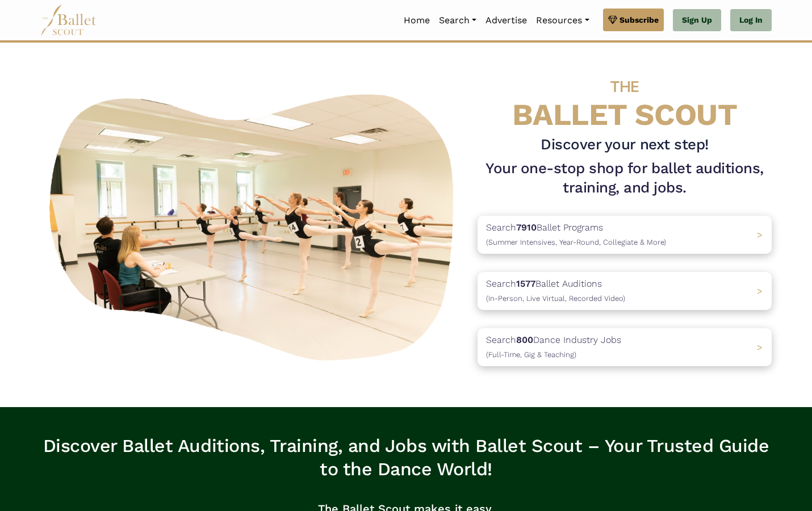 Image resolution: width=812 pixels, height=511 pixels. Describe the element at coordinates (613, 20) in the screenshot. I see `img: gem.svg` at that location.